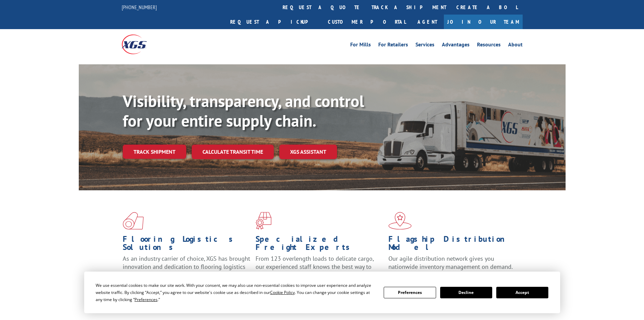 The height and width of the screenshot is (320, 644). I want to click on span: Our agile distribution network gives you nationwide inventory management on demand., so click(451, 262).